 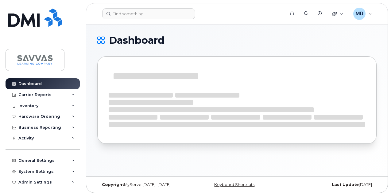 I want to click on a: Keyboard Shortcuts, so click(x=234, y=185).